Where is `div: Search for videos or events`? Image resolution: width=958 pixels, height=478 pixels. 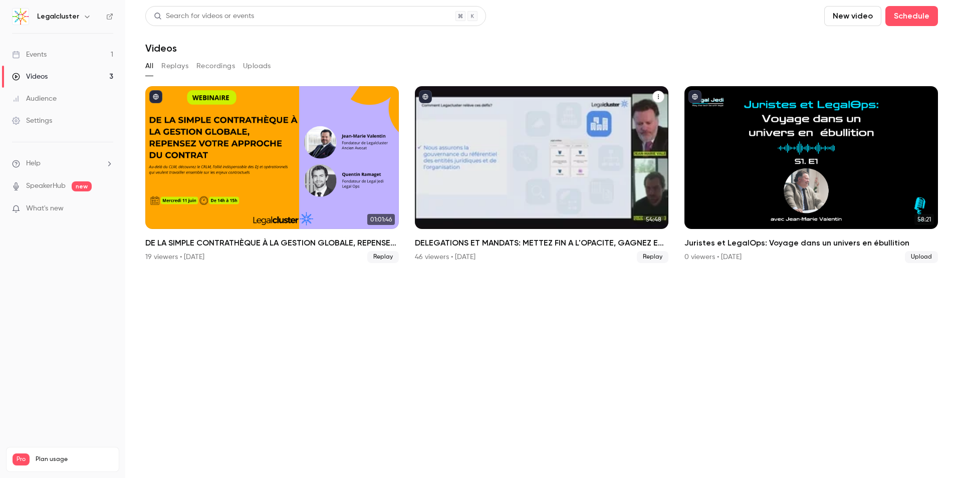
div: Search for videos or events is located at coordinates (204, 16).